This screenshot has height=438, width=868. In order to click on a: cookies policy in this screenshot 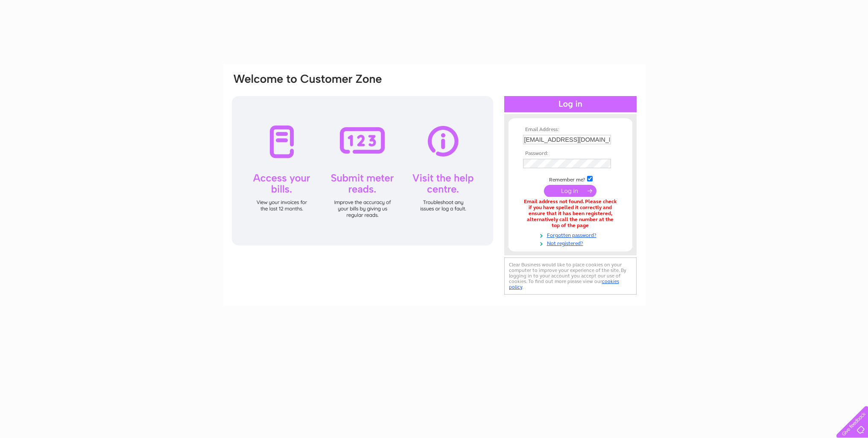, I will do `click(564, 284)`.